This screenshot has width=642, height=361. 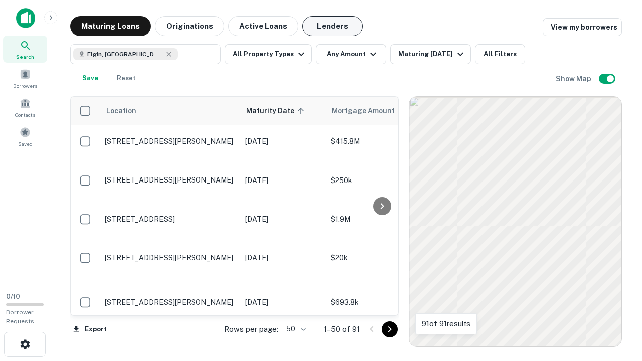 What do you see at coordinates (25, 144) in the screenshot?
I see `span: Saved` at bounding box center [25, 144].